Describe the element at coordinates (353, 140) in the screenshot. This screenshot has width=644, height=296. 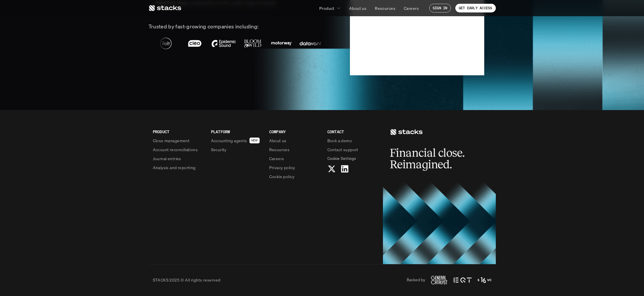
I see `a: Book a demo` at that location.